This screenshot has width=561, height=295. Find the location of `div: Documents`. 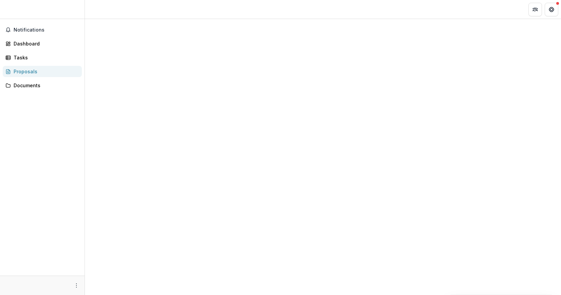

div: Documents is located at coordinates (45, 85).